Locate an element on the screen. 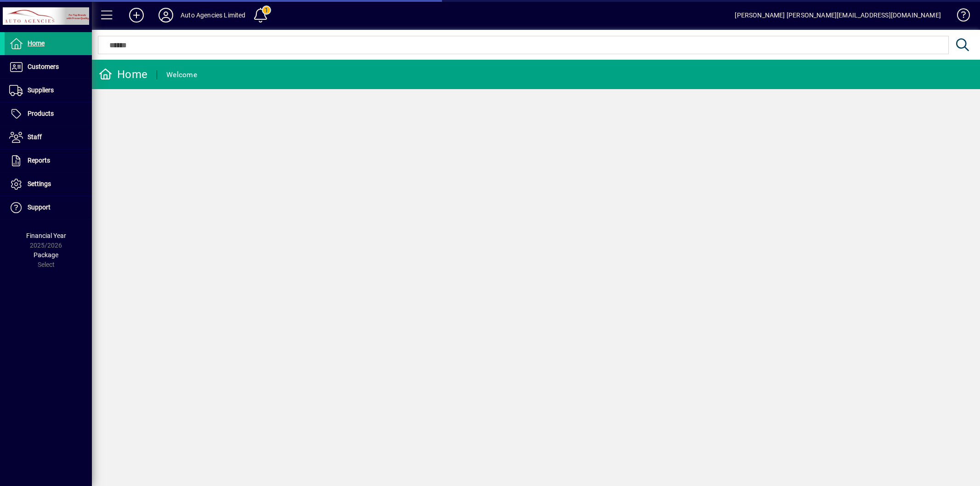 The height and width of the screenshot is (486, 980). button: Profile is located at coordinates (166, 15).